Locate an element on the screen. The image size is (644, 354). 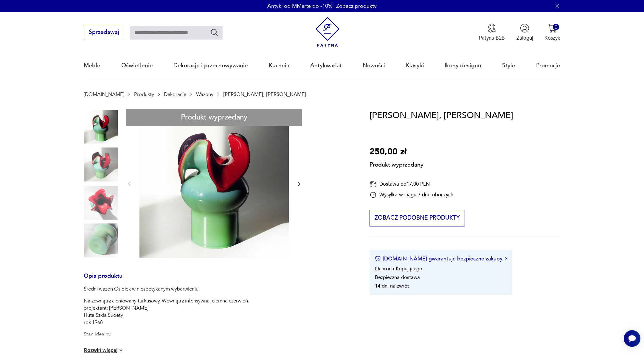
a: Dekoracje i przechowywanie is located at coordinates (211, 66).